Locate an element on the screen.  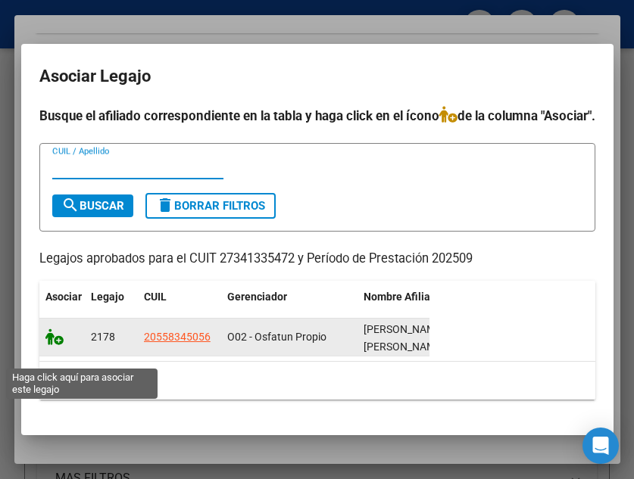
span: Legajo is located at coordinates (107, 297).